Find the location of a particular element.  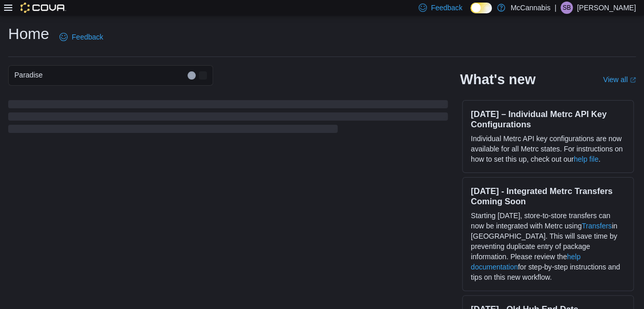

p: McCannabis is located at coordinates (530, 7).